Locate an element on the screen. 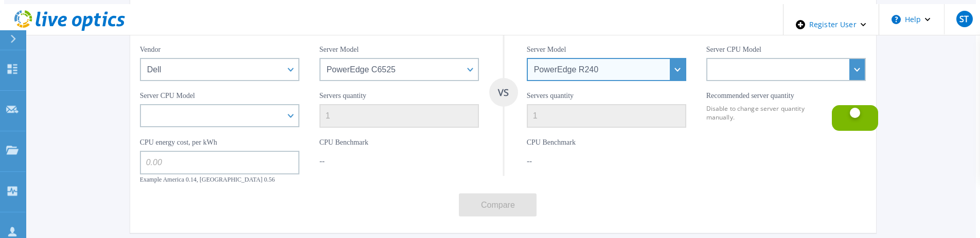 This screenshot has width=980, height=238. span: ST is located at coordinates (964, 19).